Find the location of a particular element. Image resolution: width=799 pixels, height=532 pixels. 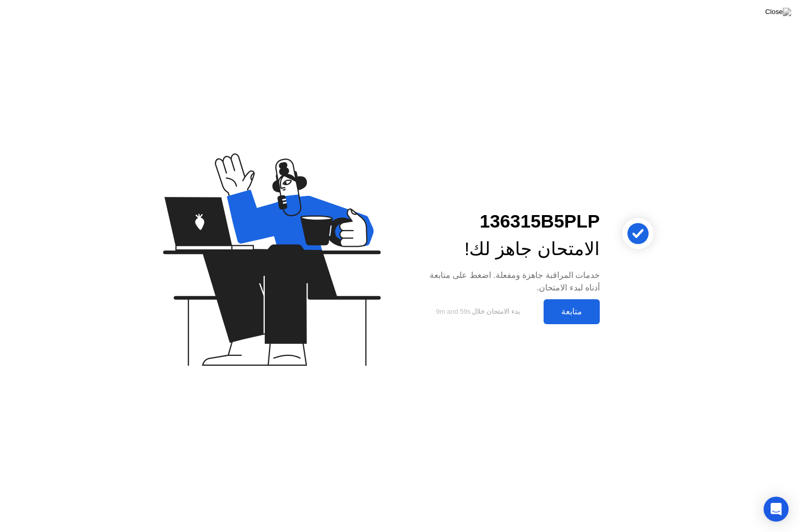

span: 9m and 59s is located at coordinates (453, 311).